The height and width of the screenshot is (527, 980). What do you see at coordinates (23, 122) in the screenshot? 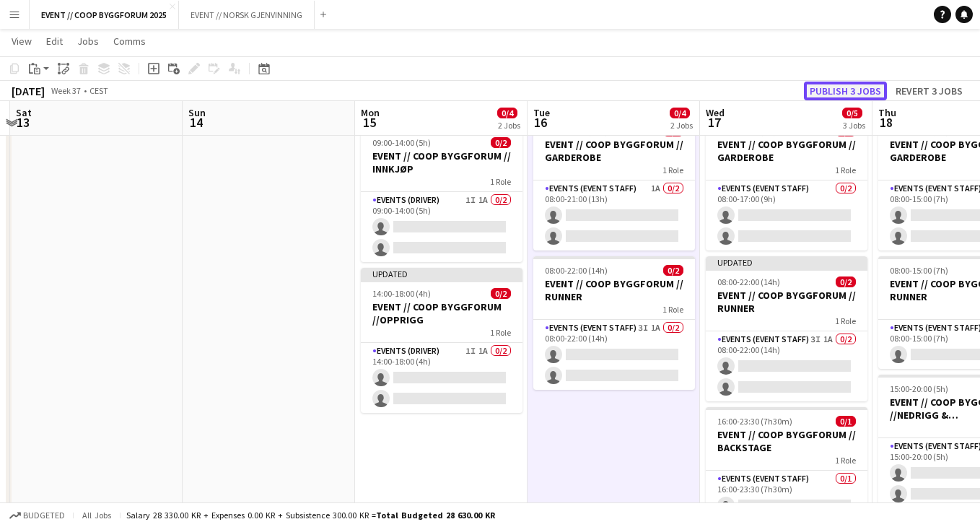
I see `span: 13` at bounding box center [23, 122].